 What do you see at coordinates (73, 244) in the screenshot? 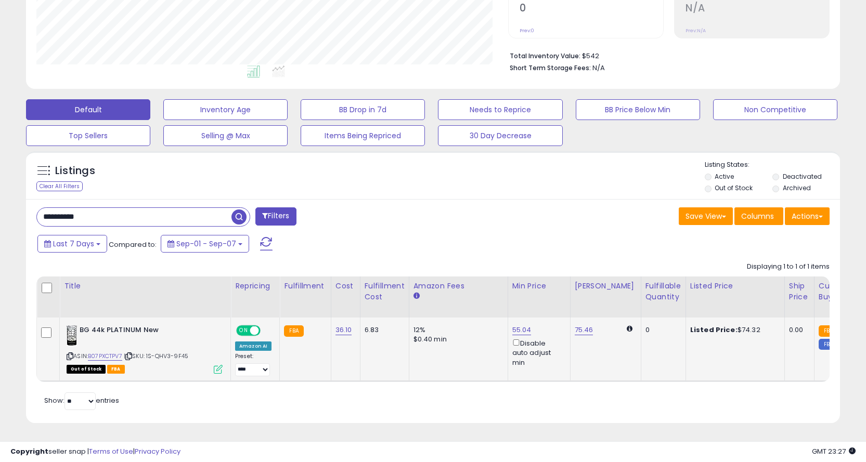
I see `span: Last 7 Days` at bounding box center [73, 244].